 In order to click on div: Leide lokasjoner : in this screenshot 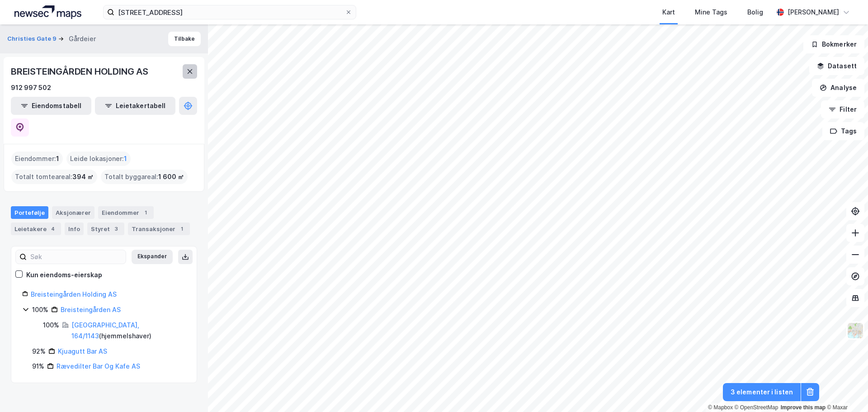, I will do `click(98, 159)`.